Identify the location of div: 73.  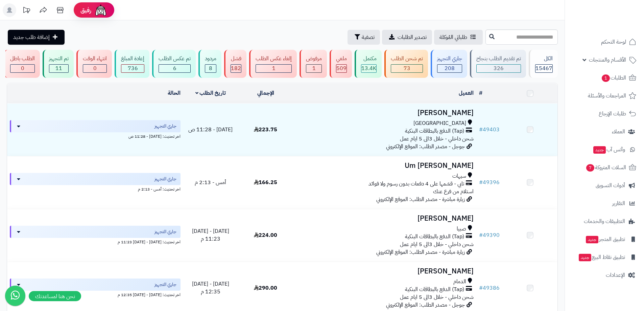
(407, 69).